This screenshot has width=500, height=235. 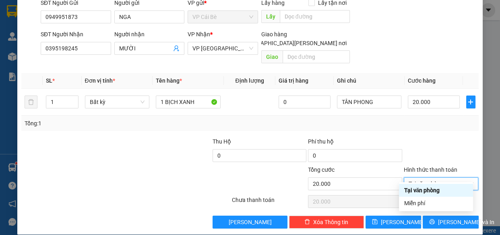 I want to click on input: Ghi Chú, so click(x=369, y=102).